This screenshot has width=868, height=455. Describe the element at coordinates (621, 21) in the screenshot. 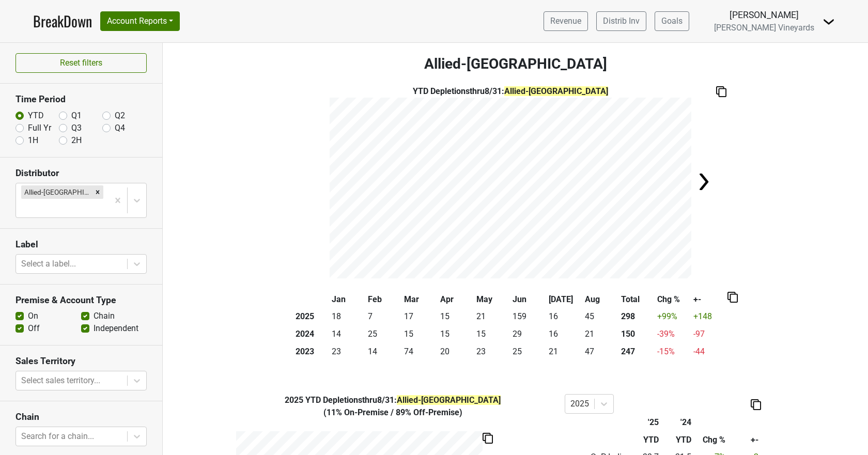

I see `a: Distrib Inv` at that location.